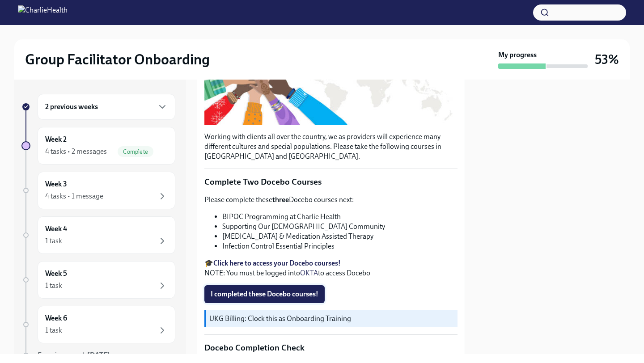 Image resolution: width=644 pixels, height=363 pixels. I want to click on p: Working with clients all over the country, we as providers will experience many different culture..., so click(331, 147).